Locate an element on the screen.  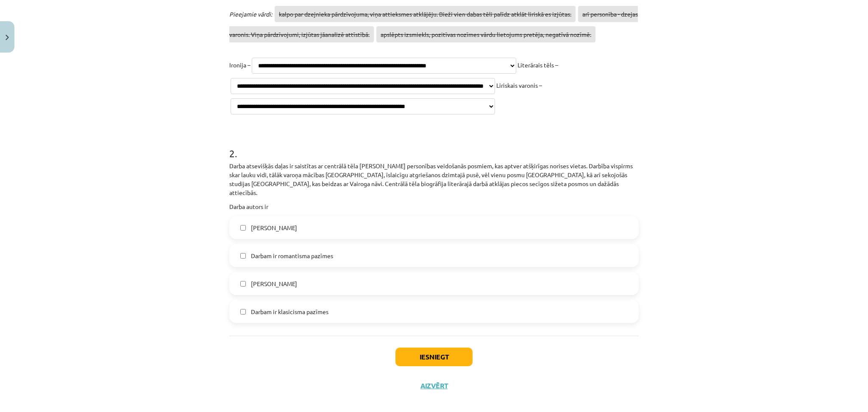
button: Iesniegt is located at coordinates (434, 356).